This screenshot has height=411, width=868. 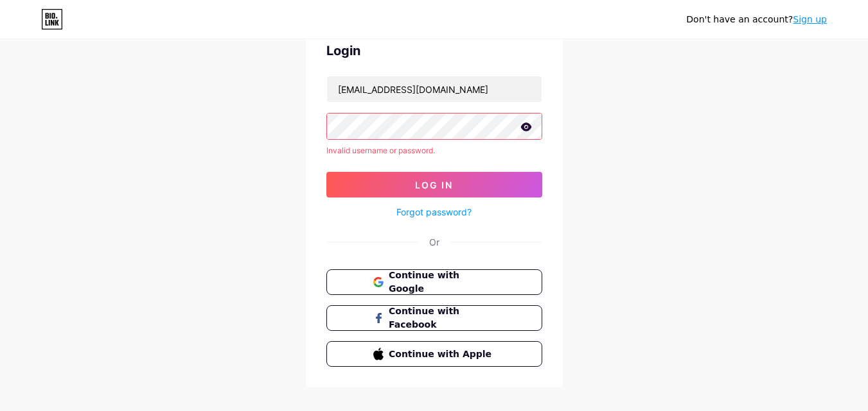 What do you see at coordinates (434, 51) in the screenshot?
I see `div: Login` at bounding box center [434, 51].